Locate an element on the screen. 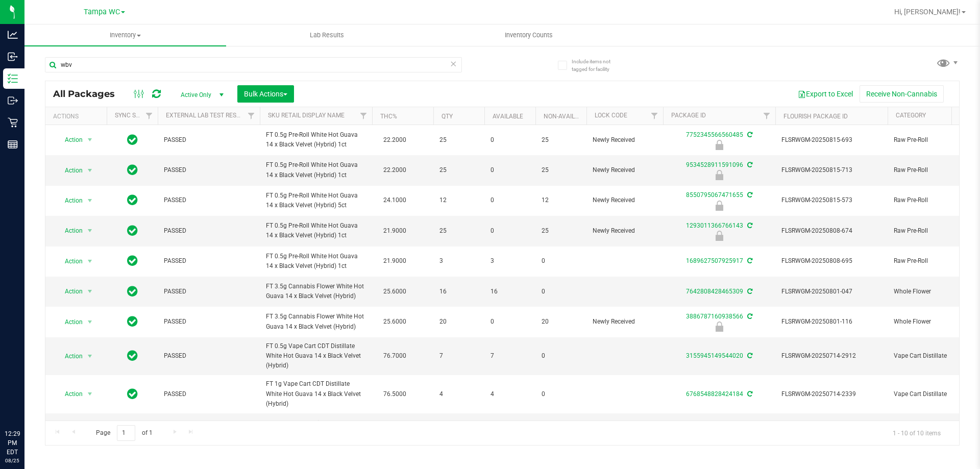 The width and height of the screenshot is (980, 469). span: FT 3.5g Cannabis Flower White Hot Guava 14 x Black Velvet (Hybrid) is located at coordinates (316, 292).